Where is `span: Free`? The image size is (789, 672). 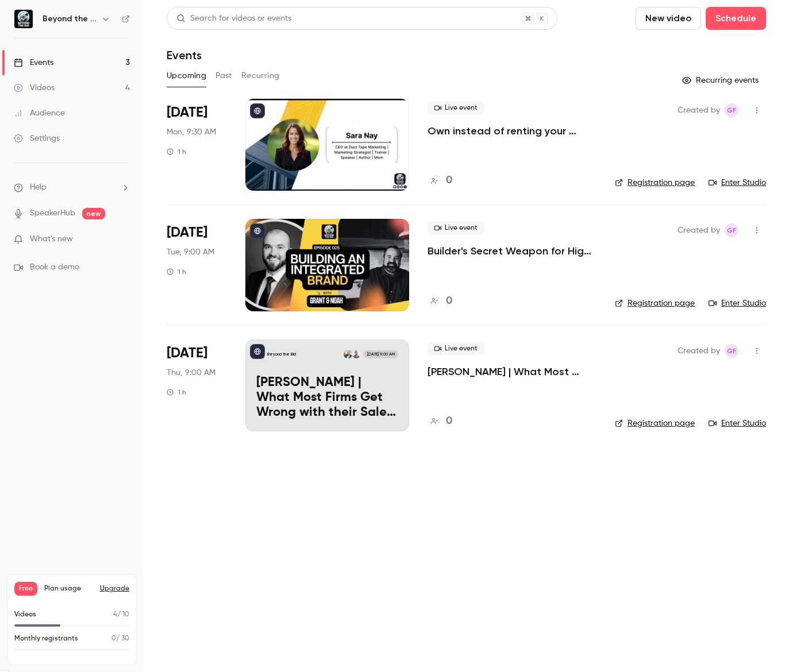 span: Free is located at coordinates (26, 589).